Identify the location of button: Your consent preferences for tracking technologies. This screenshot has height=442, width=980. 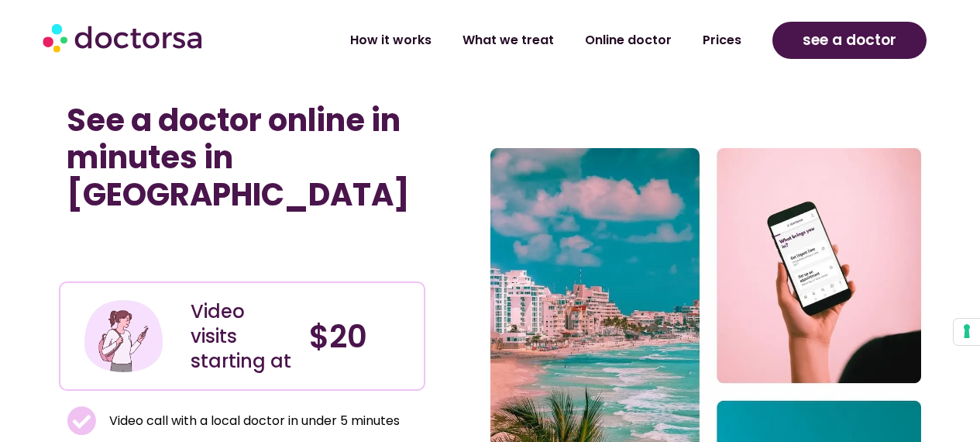
(967, 332).